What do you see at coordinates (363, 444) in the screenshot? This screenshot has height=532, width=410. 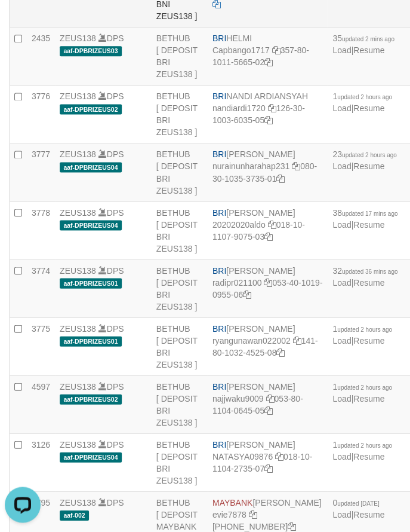 I see `span: 1` at bounding box center [363, 444].